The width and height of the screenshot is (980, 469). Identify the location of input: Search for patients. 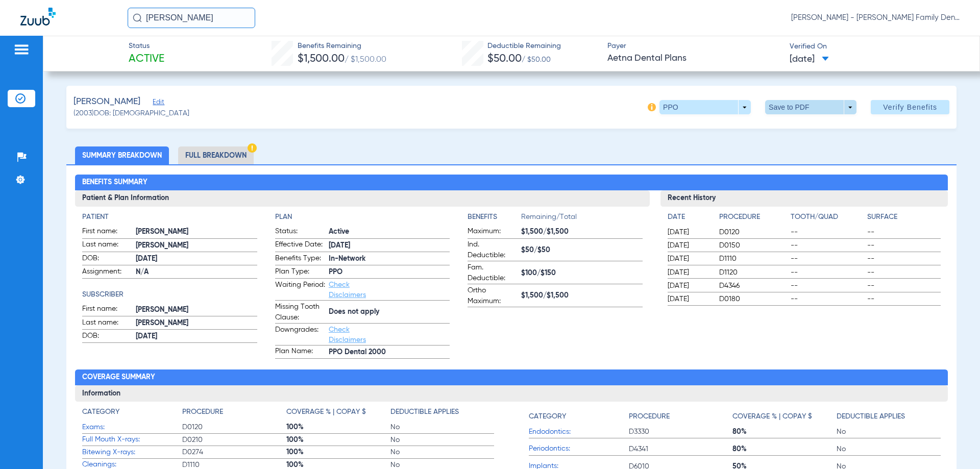
(191, 18).